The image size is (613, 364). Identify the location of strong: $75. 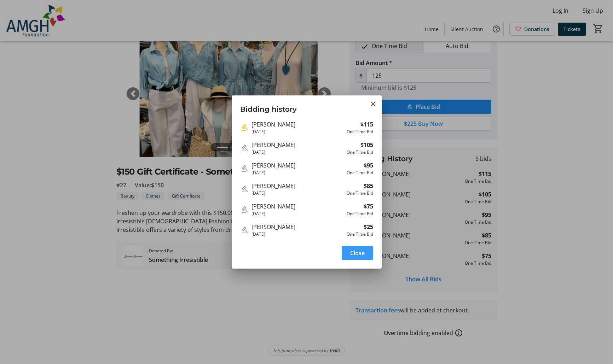
(368, 206).